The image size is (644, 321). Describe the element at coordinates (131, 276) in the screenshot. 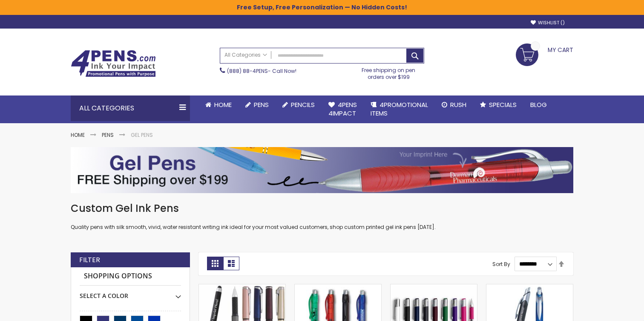

I see `strong: Shopping Options` at that location.